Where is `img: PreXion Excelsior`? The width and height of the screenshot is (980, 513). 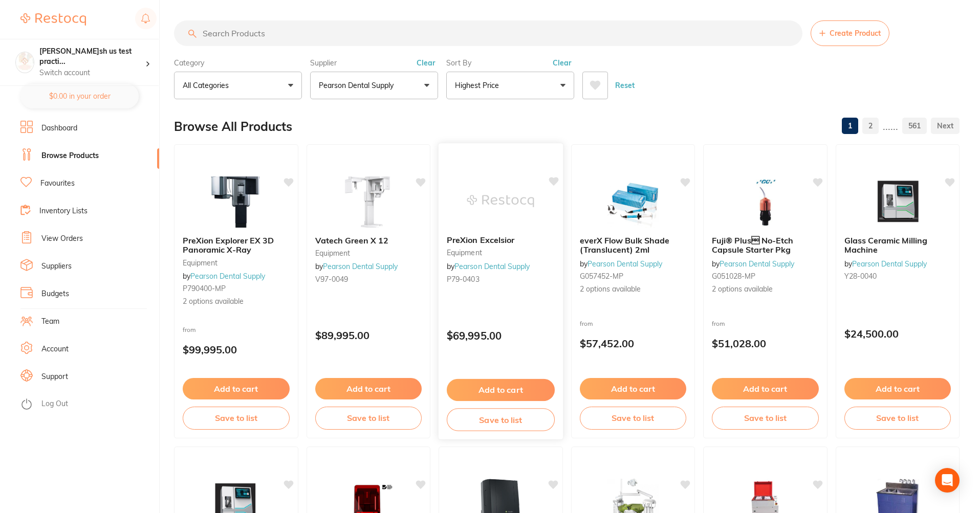 img: PreXion Excelsior is located at coordinates (500, 201).